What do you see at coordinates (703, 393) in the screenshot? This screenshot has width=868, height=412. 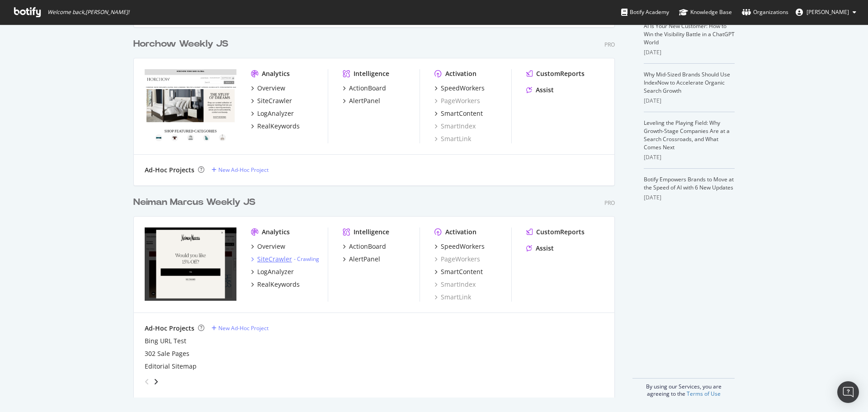 I see `a: Terms of Use` at bounding box center [703, 393].